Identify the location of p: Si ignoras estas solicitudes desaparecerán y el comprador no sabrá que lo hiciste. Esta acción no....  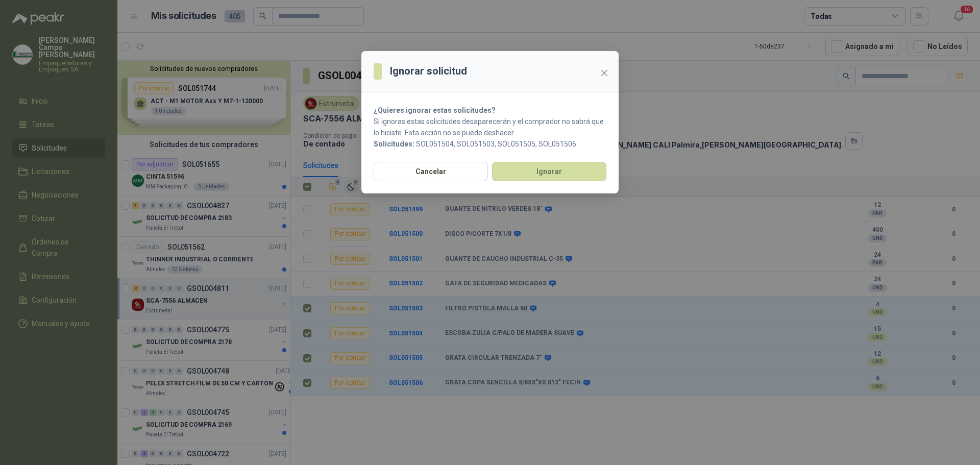
(490, 127).